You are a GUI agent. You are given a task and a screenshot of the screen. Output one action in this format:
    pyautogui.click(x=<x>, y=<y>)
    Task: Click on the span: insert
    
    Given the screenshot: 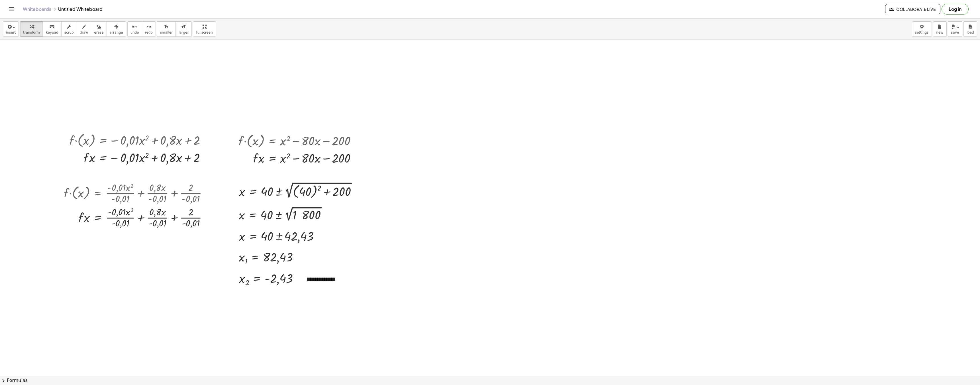 What is the action you would take?
    pyautogui.click(x=11, y=32)
    